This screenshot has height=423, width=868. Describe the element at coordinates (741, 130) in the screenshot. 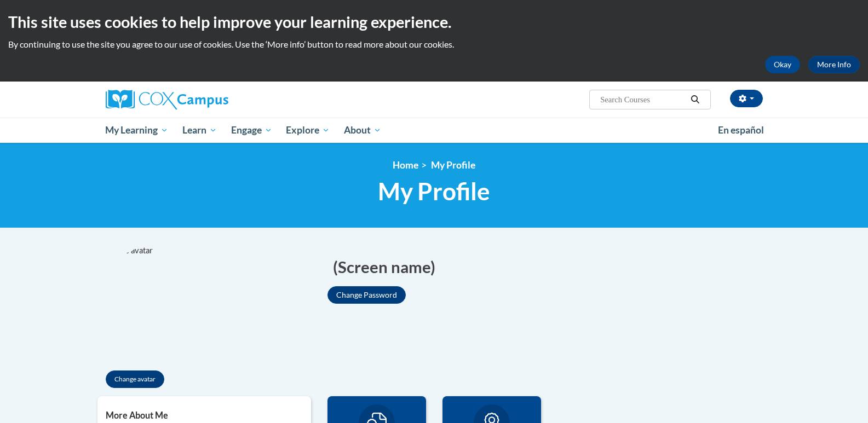

I see `a: En español` at that location.